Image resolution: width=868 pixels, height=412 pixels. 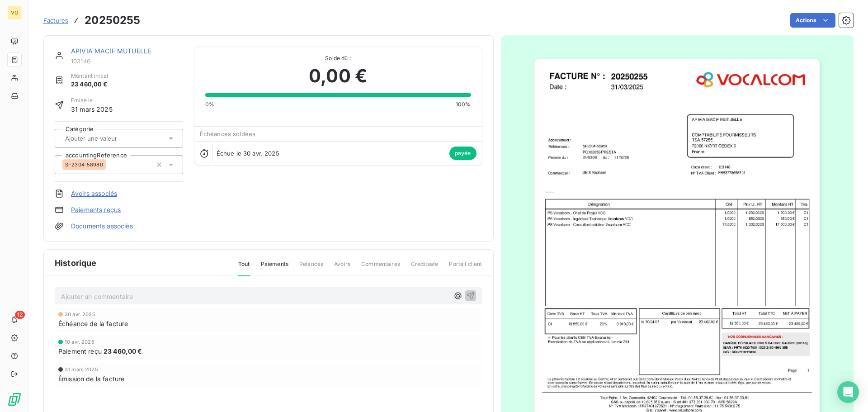 What do you see at coordinates (96, 210) in the screenshot?
I see `a: Paiements reçus` at bounding box center [96, 210].